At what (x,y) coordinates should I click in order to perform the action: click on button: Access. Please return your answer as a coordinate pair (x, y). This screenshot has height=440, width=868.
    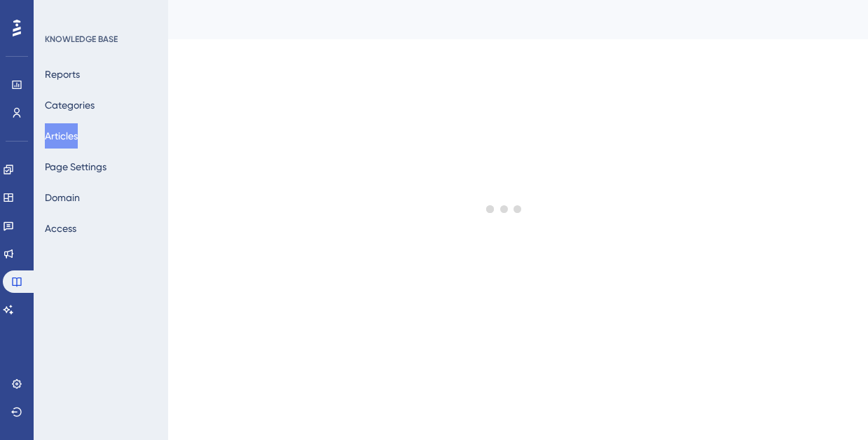
    Looking at the image, I should click on (60, 228).